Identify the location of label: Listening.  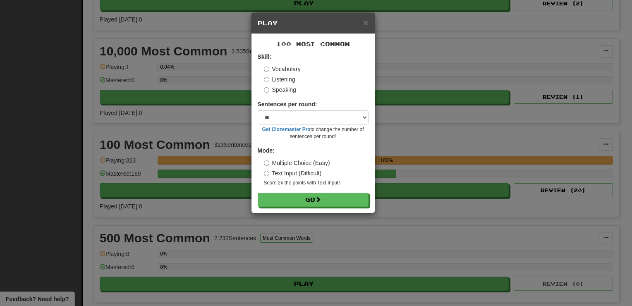
(279, 79).